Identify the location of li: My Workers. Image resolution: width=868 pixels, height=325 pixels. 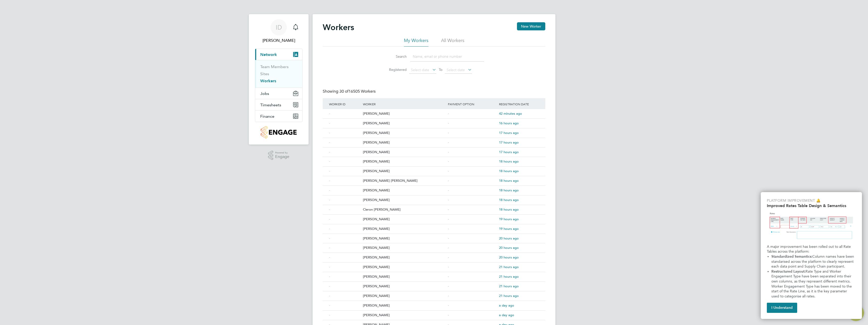
(416, 42).